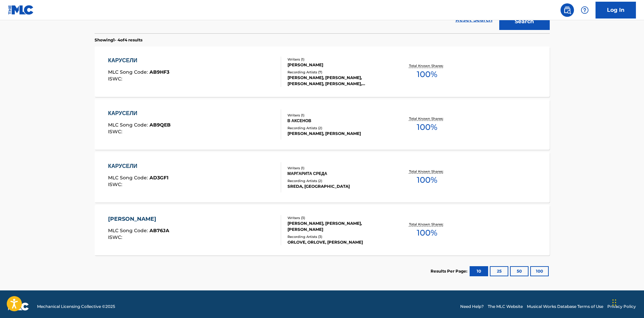  What do you see at coordinates (621, 307) in the screenshot?
I see `a: Privacy Policy` at bounding box center [621, 307].